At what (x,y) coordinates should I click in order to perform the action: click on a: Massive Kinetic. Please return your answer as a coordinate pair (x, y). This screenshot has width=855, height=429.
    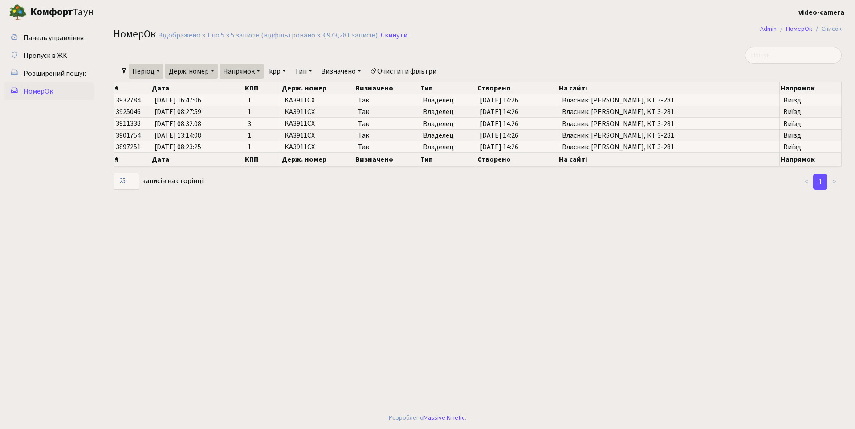
    Looking at the image, I should click on (444, 417).